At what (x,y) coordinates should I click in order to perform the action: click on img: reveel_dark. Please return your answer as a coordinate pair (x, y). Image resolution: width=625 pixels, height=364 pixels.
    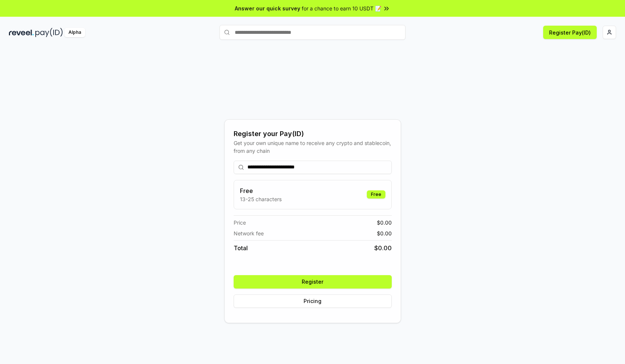
    Looking at the image, I should click on (21, 32).